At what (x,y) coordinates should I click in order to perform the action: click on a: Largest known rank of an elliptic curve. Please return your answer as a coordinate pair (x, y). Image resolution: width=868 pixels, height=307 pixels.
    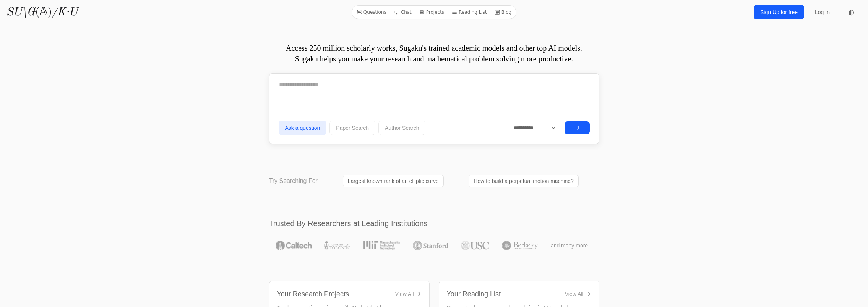
    Looking at the image, I should click on (393, 181).